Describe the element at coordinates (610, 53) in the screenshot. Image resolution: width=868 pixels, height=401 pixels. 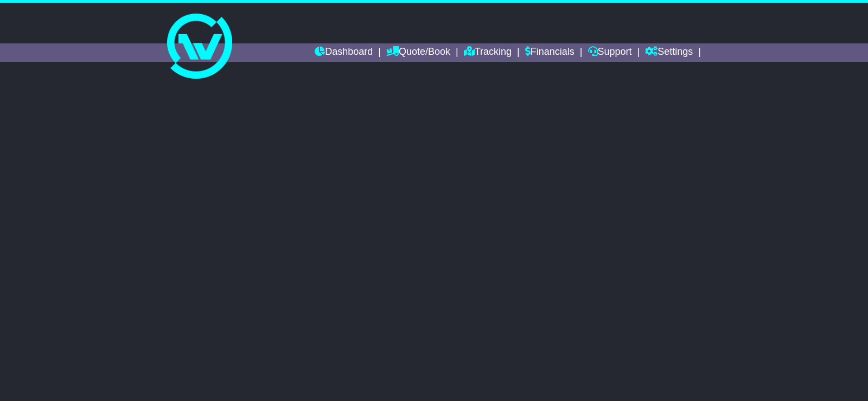
I see `a: Support` at that location.